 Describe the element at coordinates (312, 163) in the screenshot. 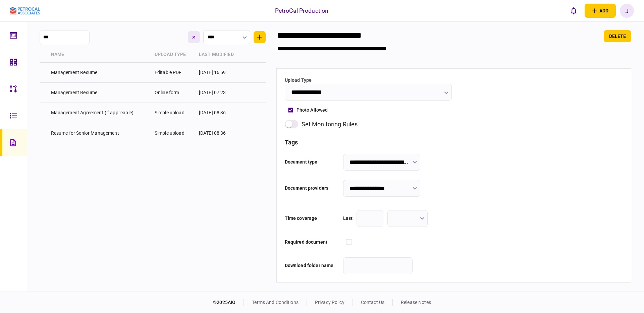

I see `div: Document type` at that location.